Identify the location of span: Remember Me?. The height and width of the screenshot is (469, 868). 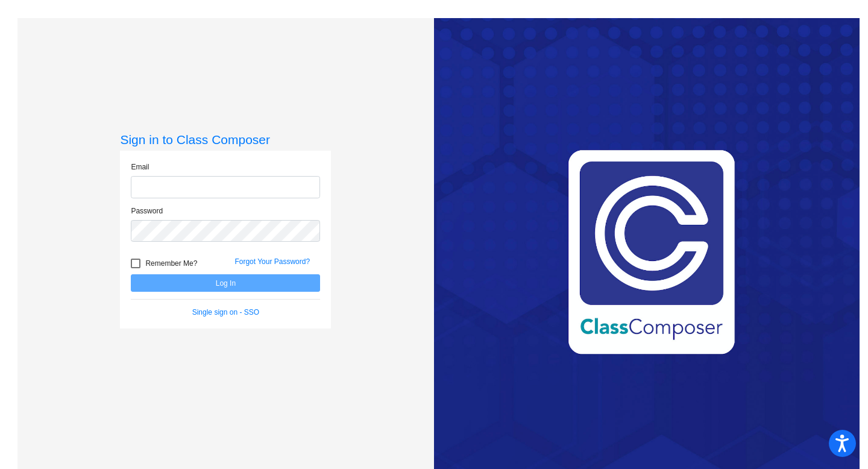
(171, 263).